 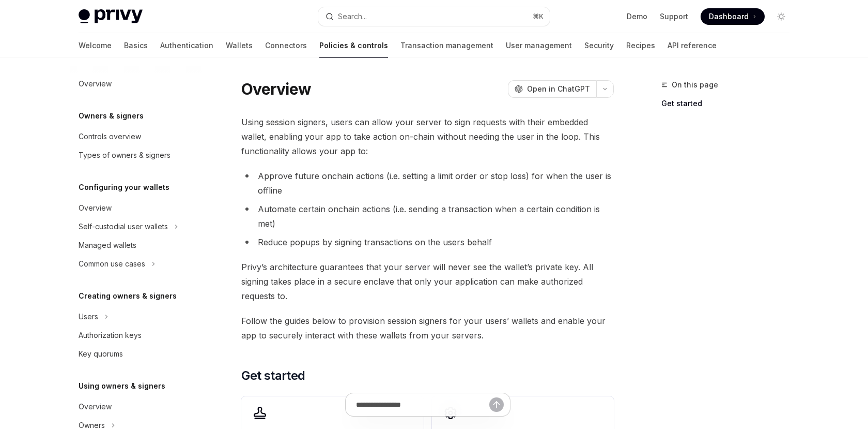 What do you see at coordinates (674, 17) in the screenshot?
I see `a: Support` at bounding box center [674, 17].